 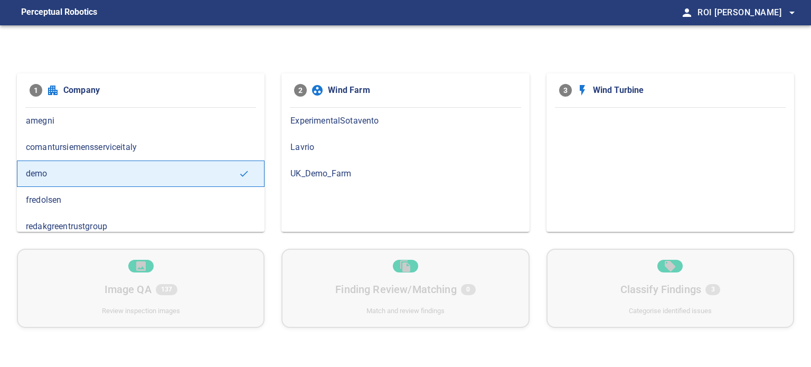 I want to click on span: comantursiemensserviceitaly, so click(x=140, y=147).